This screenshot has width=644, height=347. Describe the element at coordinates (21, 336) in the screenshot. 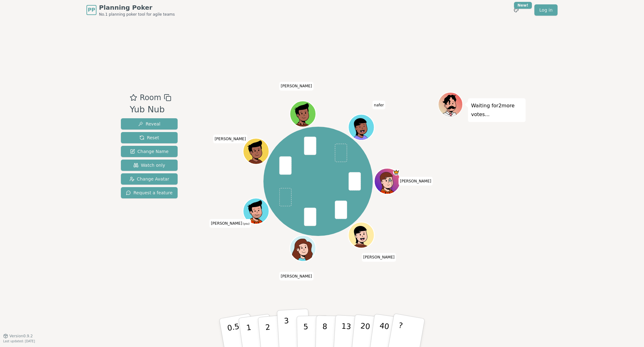

I see `span: Version 0.9.2` at that location.